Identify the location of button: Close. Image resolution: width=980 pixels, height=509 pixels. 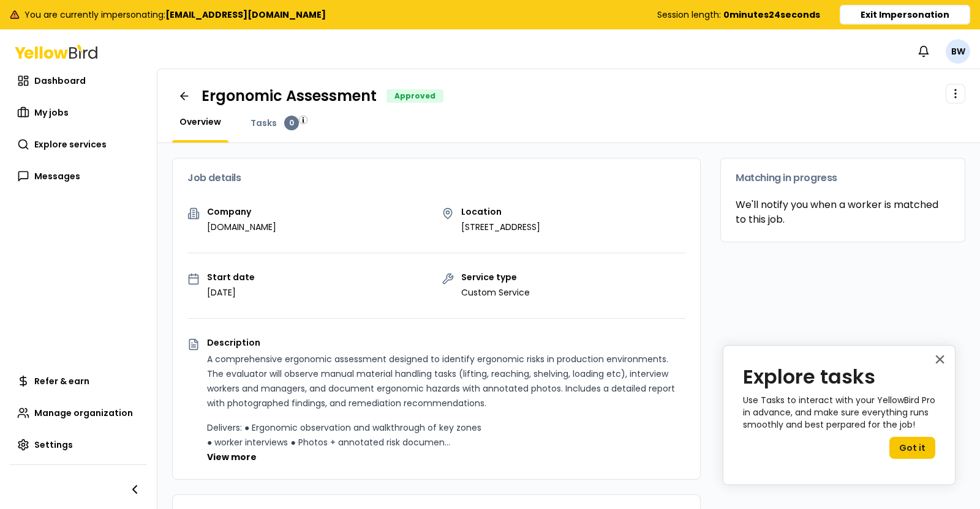
(940, 359).